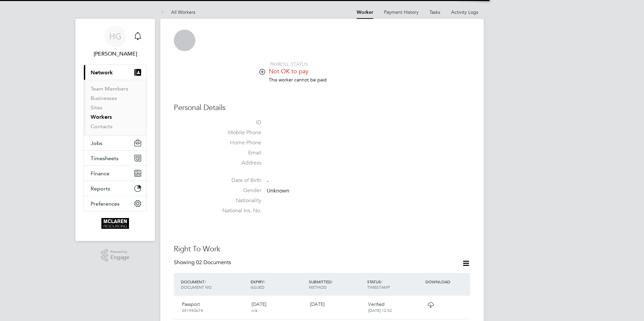 This screenshot has width=644, height=321. Describe the element at coordinates (238, 133) in the screenshot. I see `label: Mobile Phone` at that location.